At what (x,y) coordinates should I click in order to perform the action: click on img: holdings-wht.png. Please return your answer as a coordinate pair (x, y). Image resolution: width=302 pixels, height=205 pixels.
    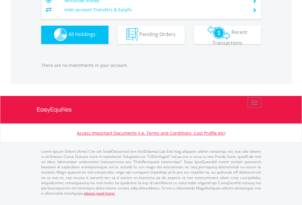
    Looking at the image, I should click on (60, 34).